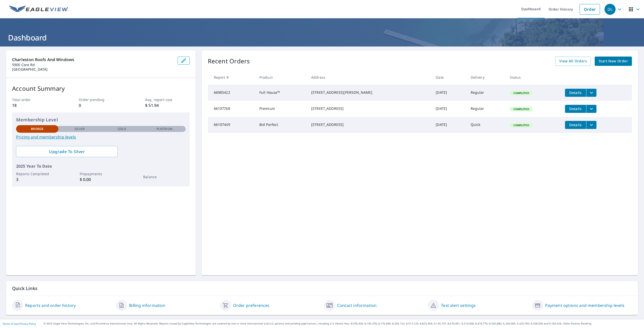 This screenshot has width=644, height=328. What do you see at coordinates (101, 137) in the screenshot?
I see `a: Pricing and membership levels` at bounding box center [101, 137].